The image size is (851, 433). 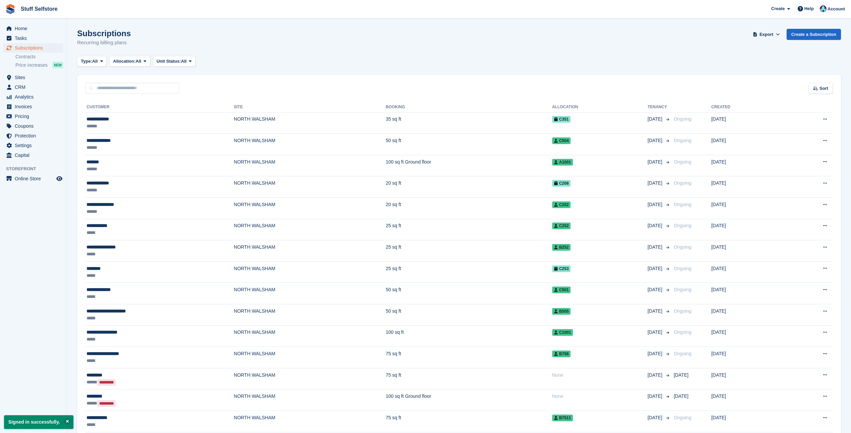 I want to click on span: B252, so click(x=561, y=247).